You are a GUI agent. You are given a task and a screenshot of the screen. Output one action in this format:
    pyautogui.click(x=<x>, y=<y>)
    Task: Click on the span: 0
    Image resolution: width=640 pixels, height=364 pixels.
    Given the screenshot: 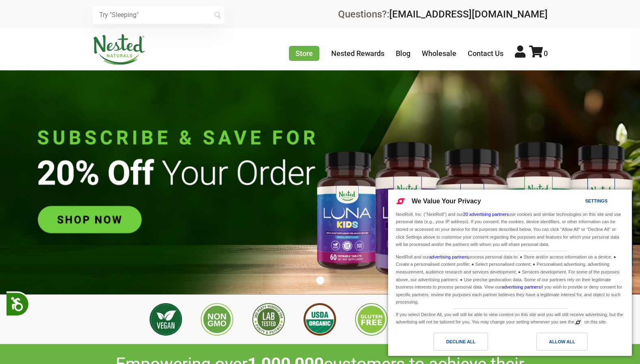 What is the action you would take?
    pyautogui.click(x=546, y=53)
    